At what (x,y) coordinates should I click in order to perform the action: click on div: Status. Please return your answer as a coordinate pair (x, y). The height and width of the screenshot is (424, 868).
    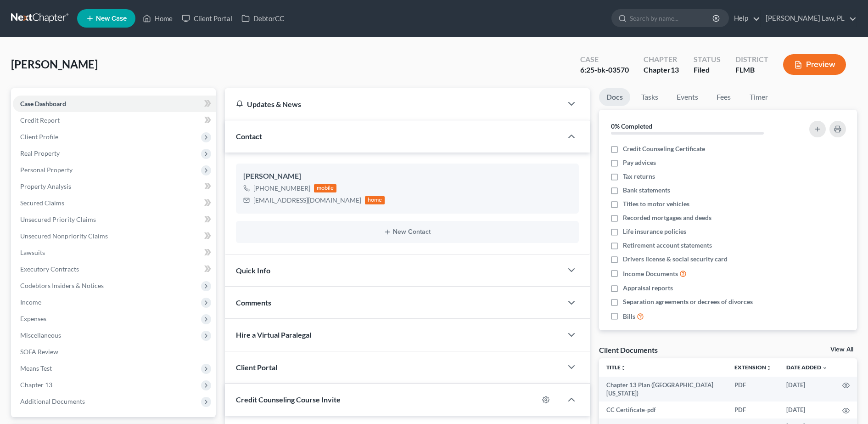
    Looking at the image, I should click on (707, 59).